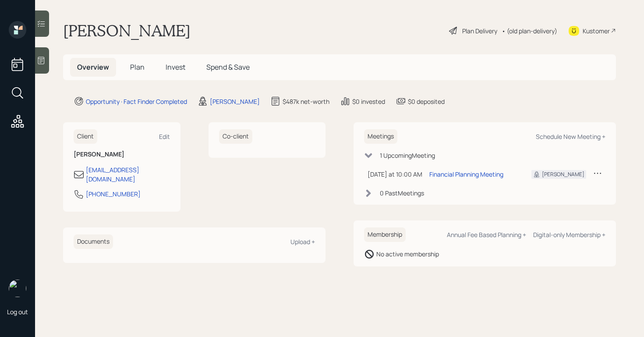  I want to click on div: Annual Fee Based Planning +, so click(486, 234).